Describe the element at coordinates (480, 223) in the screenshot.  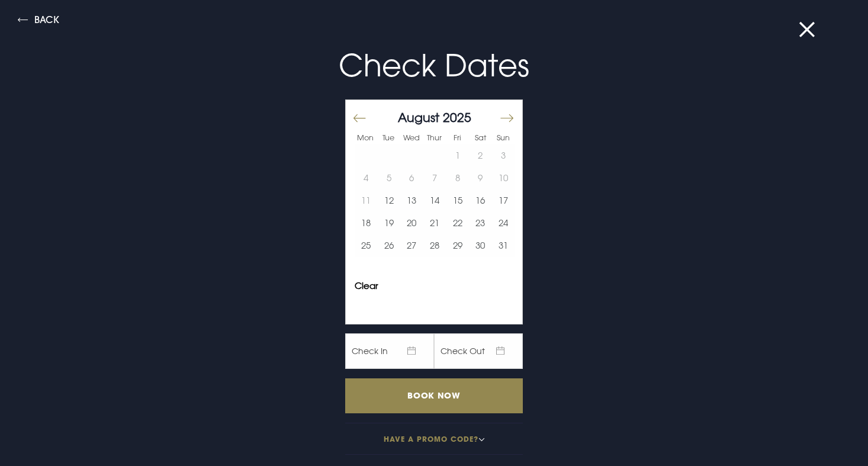
I see `td: Choose Saturday, August 23, 2025 as your start date.` at that location.